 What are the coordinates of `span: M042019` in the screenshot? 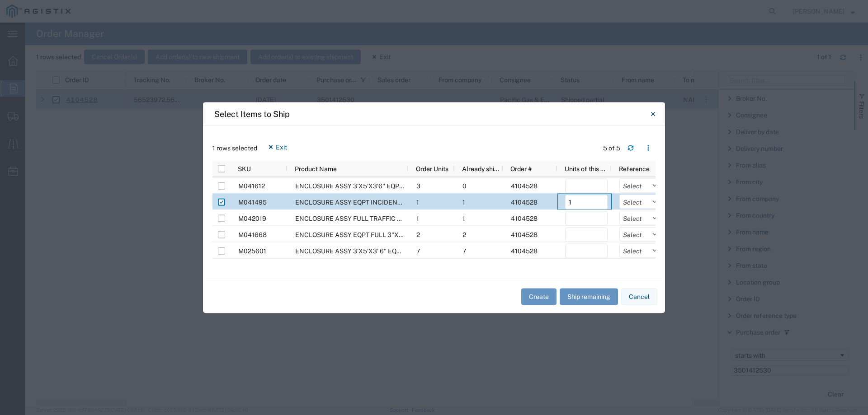 It's located at (252, 218).